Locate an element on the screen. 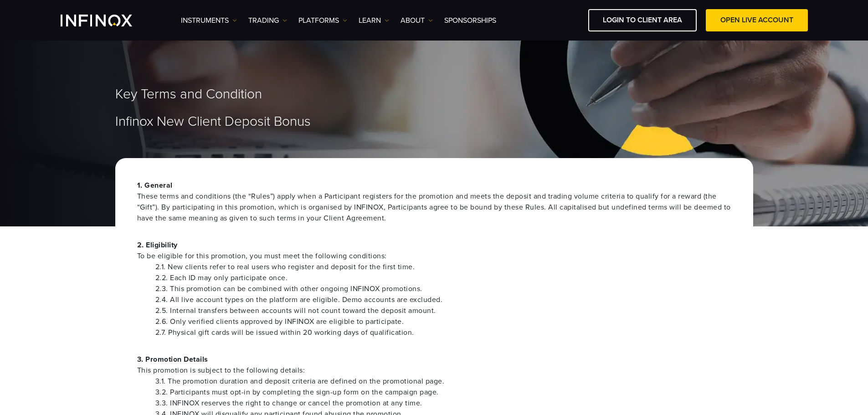  a: Learn is located at coordinates (374, 20).